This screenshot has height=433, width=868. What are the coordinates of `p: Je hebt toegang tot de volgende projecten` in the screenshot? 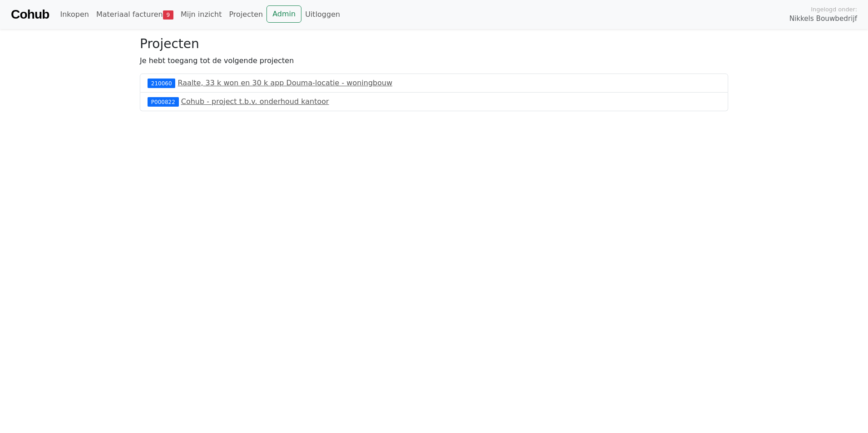 It's located at (434, 61).